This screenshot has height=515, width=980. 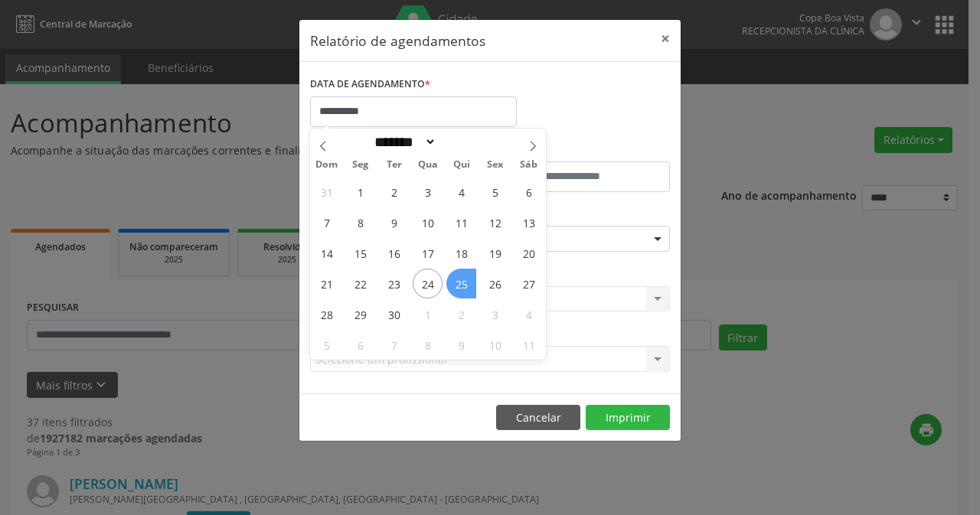 What do you see at coordinates (326, 252) in the screenshot?
I see `span: Setembro 14, 2025` at bounding box center [326, 252].